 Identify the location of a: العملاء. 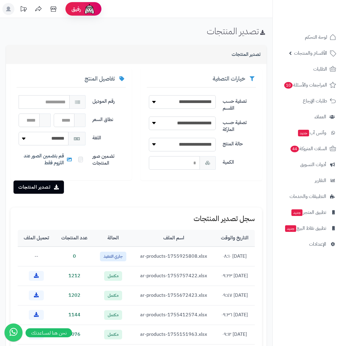
(308, 117).